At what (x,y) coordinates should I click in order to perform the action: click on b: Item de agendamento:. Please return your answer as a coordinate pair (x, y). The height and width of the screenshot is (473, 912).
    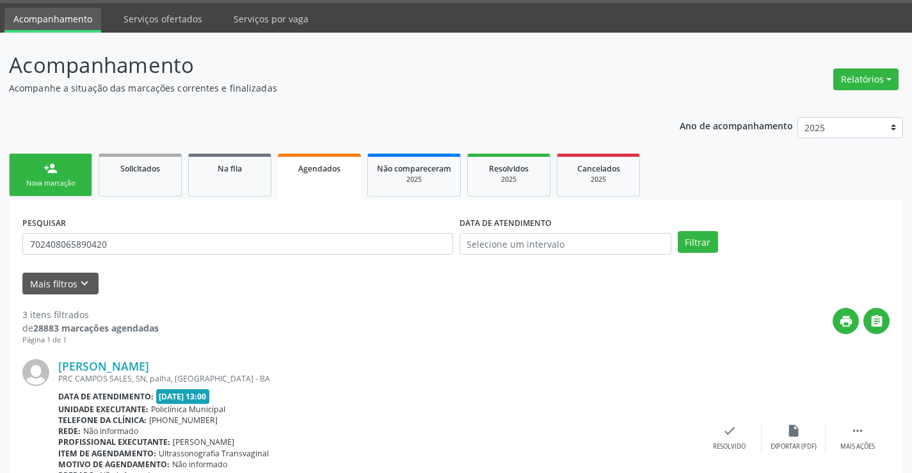
    Looking at the image, I should click on (107, 453).